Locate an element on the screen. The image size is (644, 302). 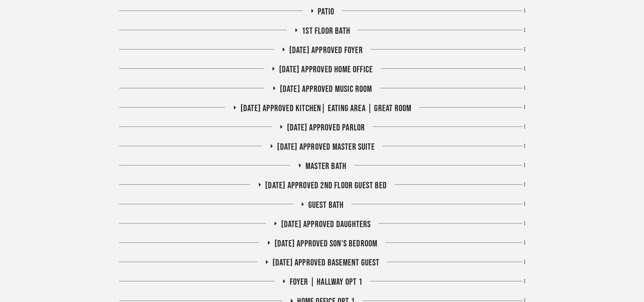
span: Patio is located at coordinates (326, 12).